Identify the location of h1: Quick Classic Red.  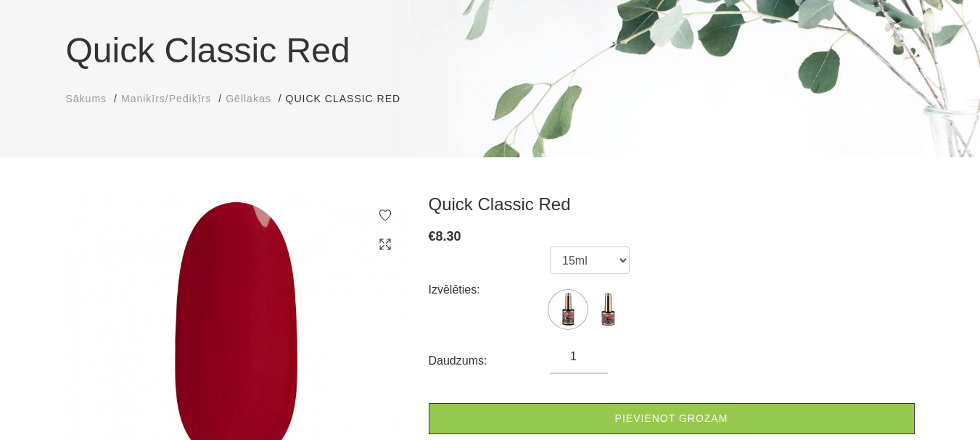
(490, 50).